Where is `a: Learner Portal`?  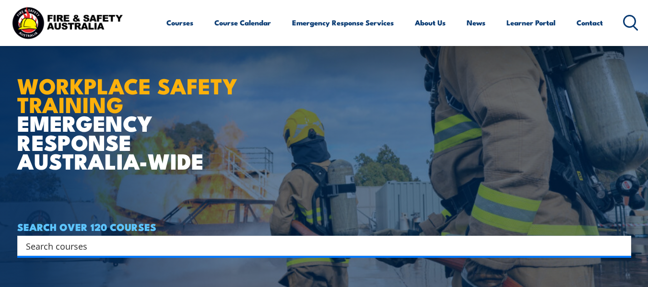 a: Learner Portal is located at coordinates (531, 23).